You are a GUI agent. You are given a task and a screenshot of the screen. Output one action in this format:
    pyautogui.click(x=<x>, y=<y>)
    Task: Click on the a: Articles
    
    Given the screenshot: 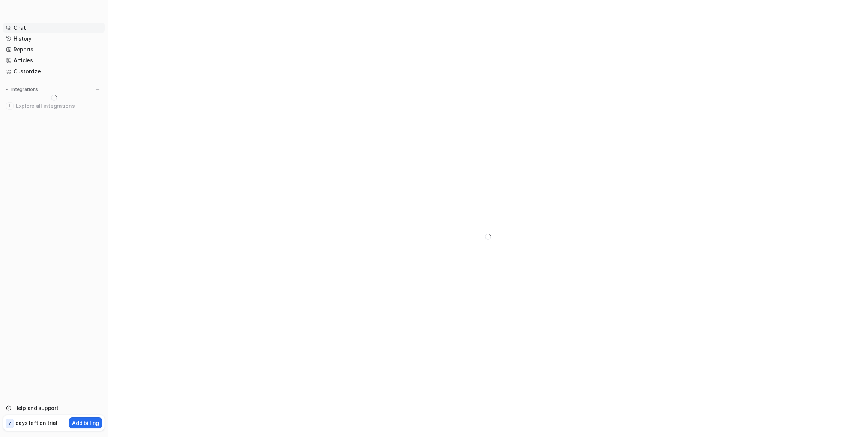 What is the action you would take?
    pyautogui.click(x=54, y=60)
    